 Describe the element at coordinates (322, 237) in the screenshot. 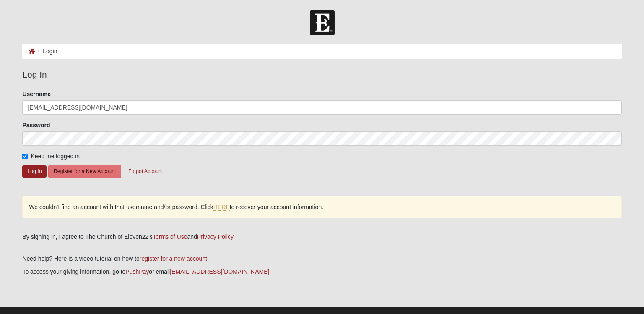

I see `div: By signing in, I agree to The Church of Eleven22's and .` at that location.